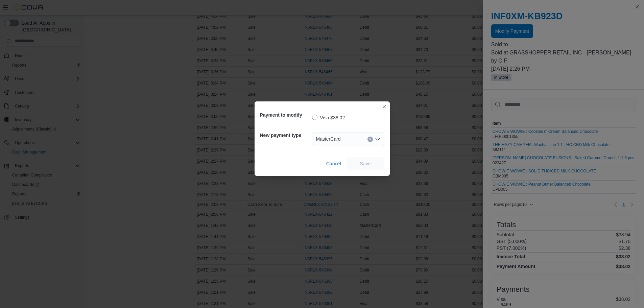  What do you see at coordinates (286, 115) in the screenshot?
I see `h5: Payment to modify` at bounding box center [286, 115].